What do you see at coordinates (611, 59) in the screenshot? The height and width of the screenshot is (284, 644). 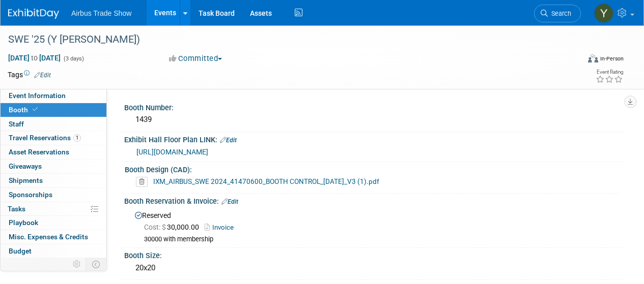 I see `div: In-Person` at bounding box center [611, 59].